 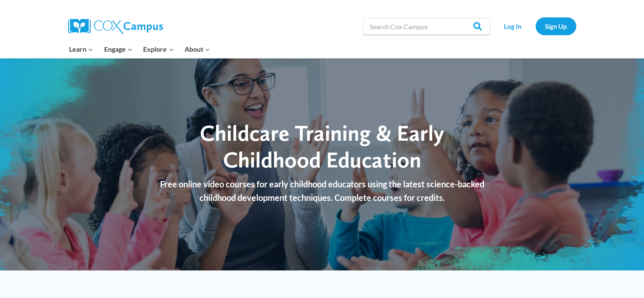 I want to click on img: Cox Campus, so click(x=116, y=26).